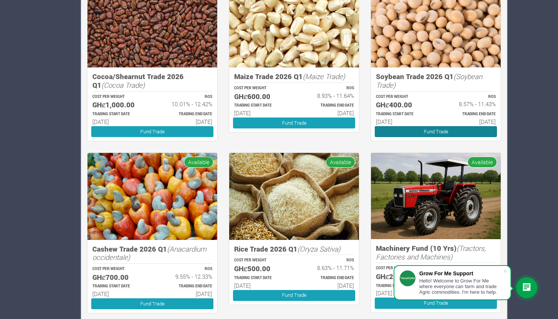 This screenshot has height=319, width=558. I want to click on i: (Cocoa Trade), so click(123, 85).